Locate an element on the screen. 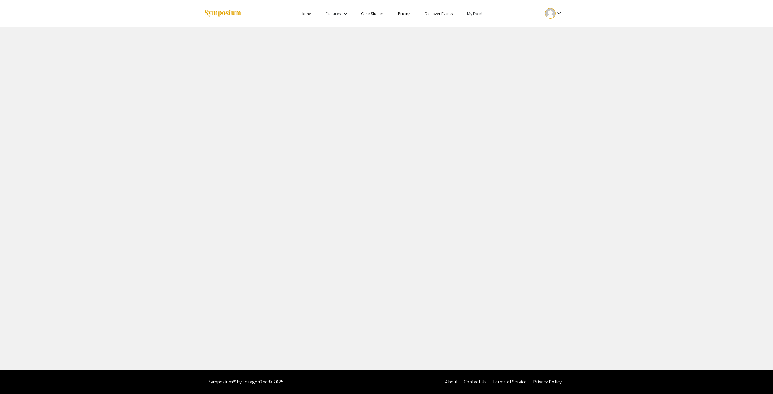  a: Case Studies is located at coordinates (372, 14).